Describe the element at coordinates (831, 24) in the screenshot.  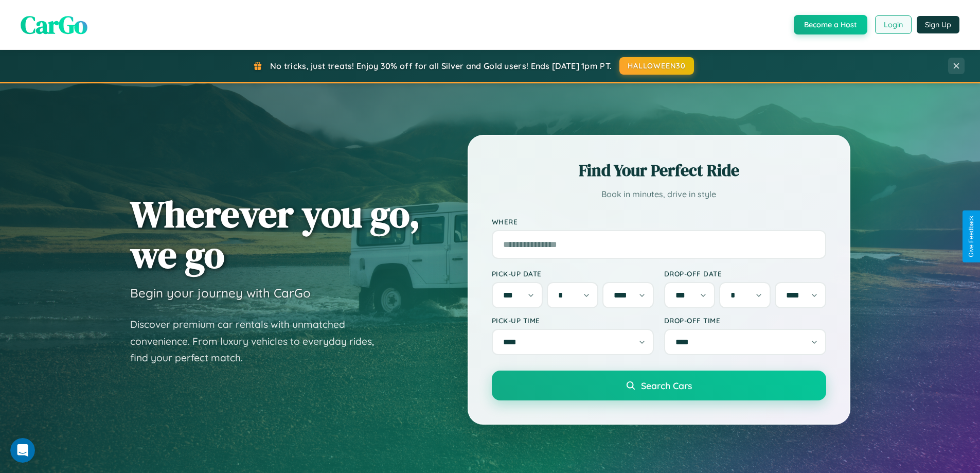
I see `button: Become a Host` at that location.